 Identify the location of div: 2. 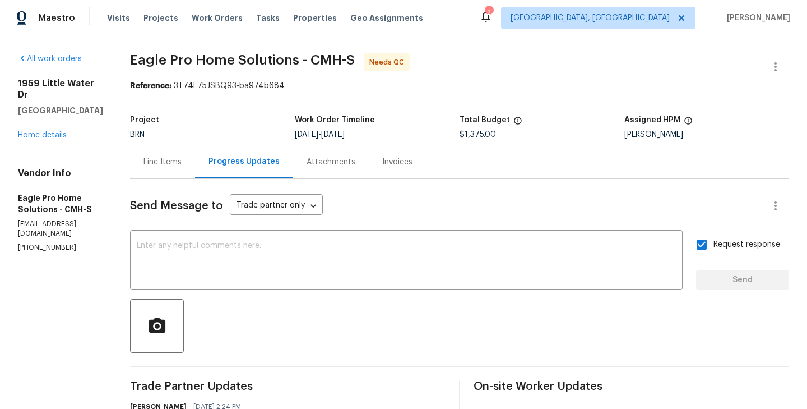
(489, 12).